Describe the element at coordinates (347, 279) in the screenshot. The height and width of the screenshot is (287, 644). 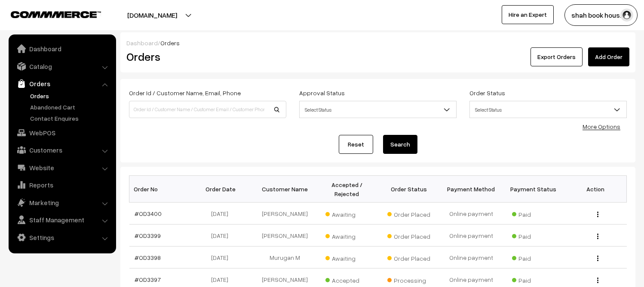
I see `span: Accepted` at that location.